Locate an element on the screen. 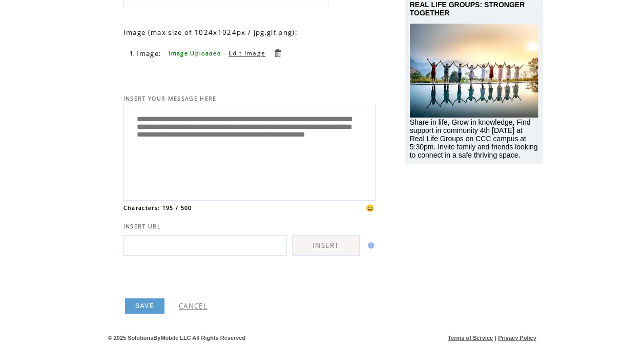 Image resolution: width=644 pixels, height=346 pixels. a: INSERT is located at coordinates (325, 245).